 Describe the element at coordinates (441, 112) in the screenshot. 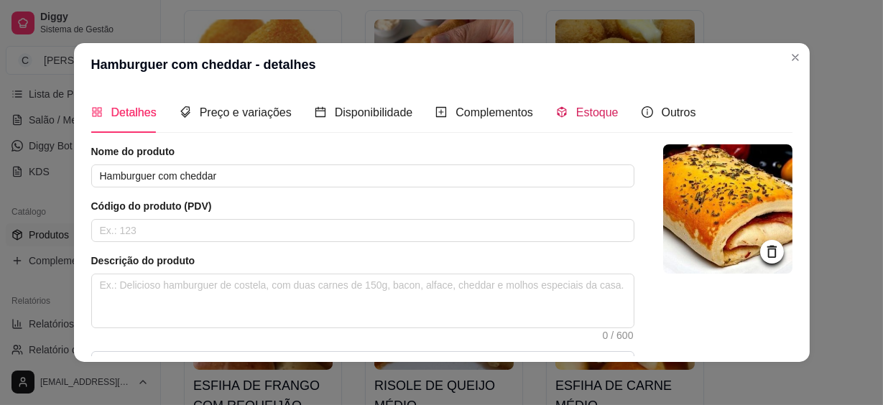

I see `span: plus-square` at that location.